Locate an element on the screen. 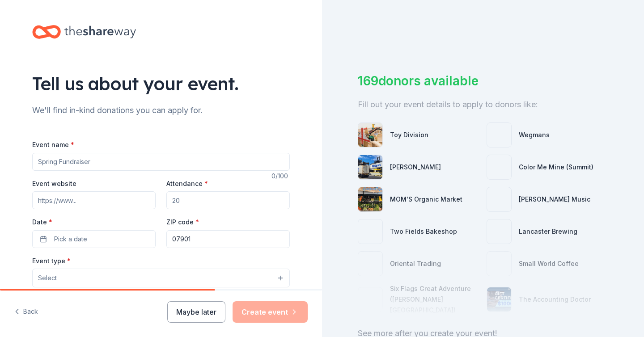 This screenshot has width=644, height=337. input: Spring Fundraiser is located at coordinates (161, 162).